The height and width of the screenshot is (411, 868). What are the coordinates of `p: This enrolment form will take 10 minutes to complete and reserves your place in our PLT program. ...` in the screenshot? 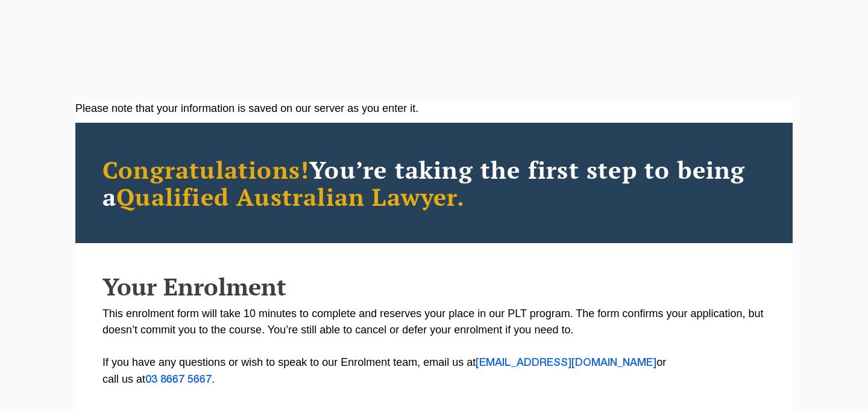 It's located at (434, 347).